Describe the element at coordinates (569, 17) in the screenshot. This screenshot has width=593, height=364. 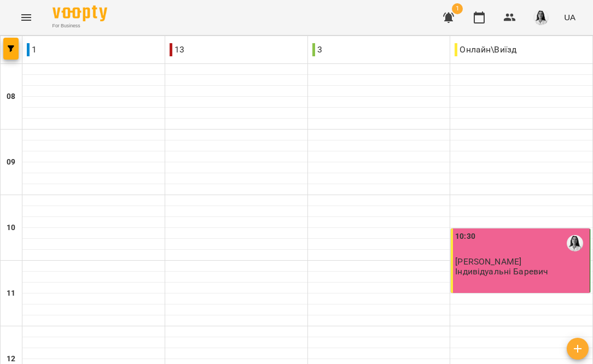
I see `span: UA` at that location.